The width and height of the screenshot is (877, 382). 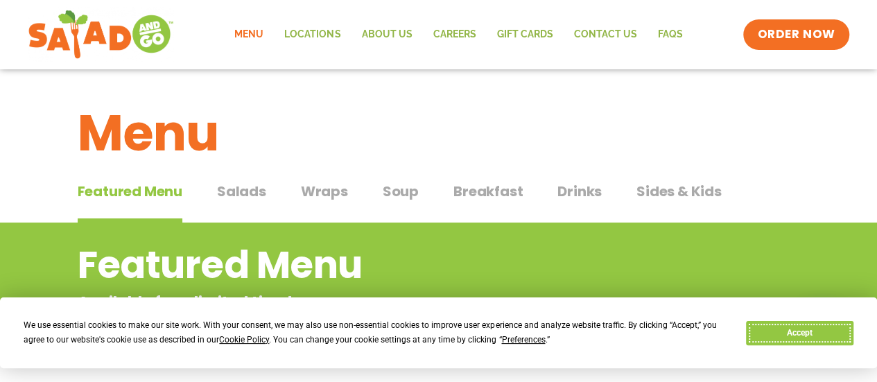 I want to click on span: ORDER NOW, so click(x=796, y=35).